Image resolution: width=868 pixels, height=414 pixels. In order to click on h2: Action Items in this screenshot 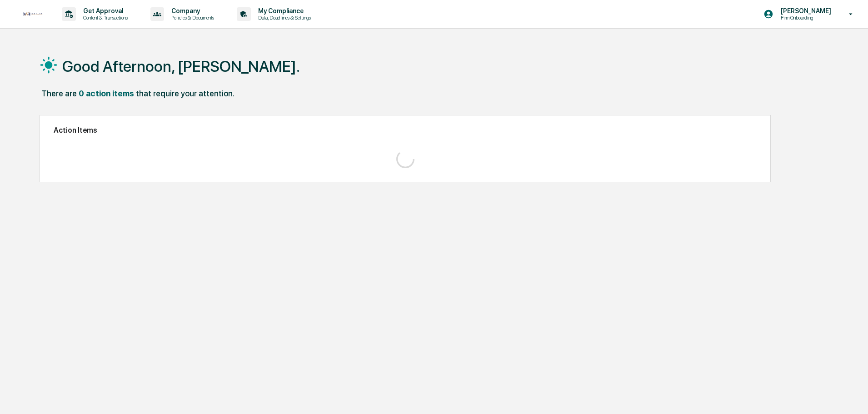, I will do `click(405, 130)`.